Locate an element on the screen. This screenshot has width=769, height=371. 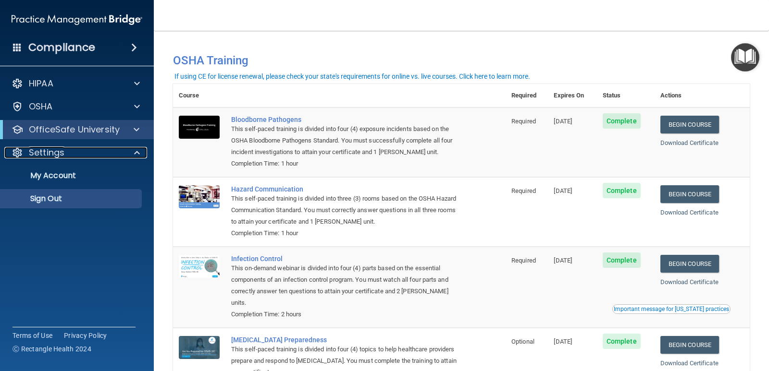
div: This on-demand webinar is divided into four (4) parts based on the essential components of an inf... is located at coordinates (344, 286).